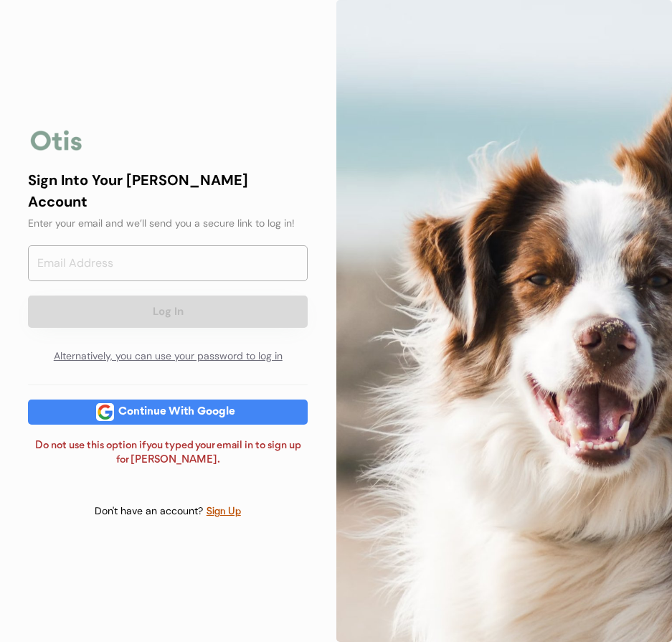 The image size is (672, 642). What do you see at coordinates (176, 412) in the screenshot?
I see `div: Continue With Google` at bounding box center [176, 412].